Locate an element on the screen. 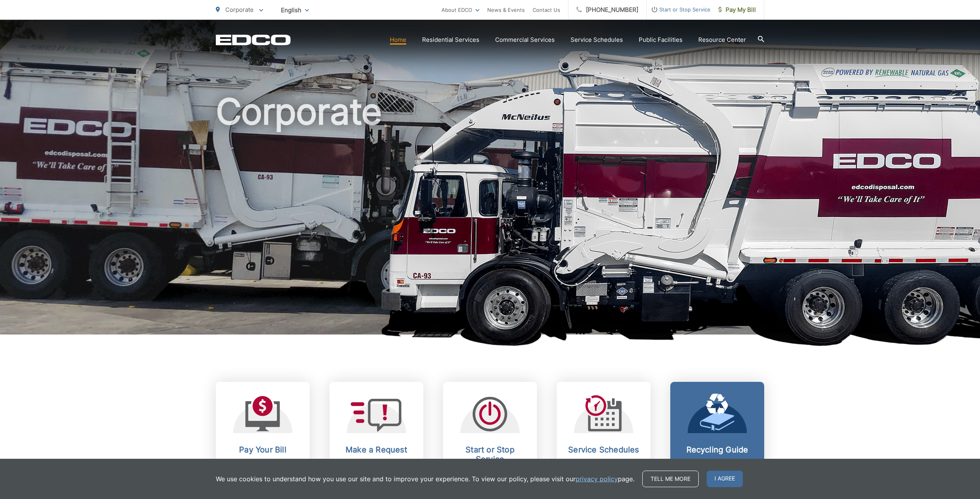 The height and width of the screenshot is (499, 980). h2: Recycling Guide is located at coordinates (717, 450).